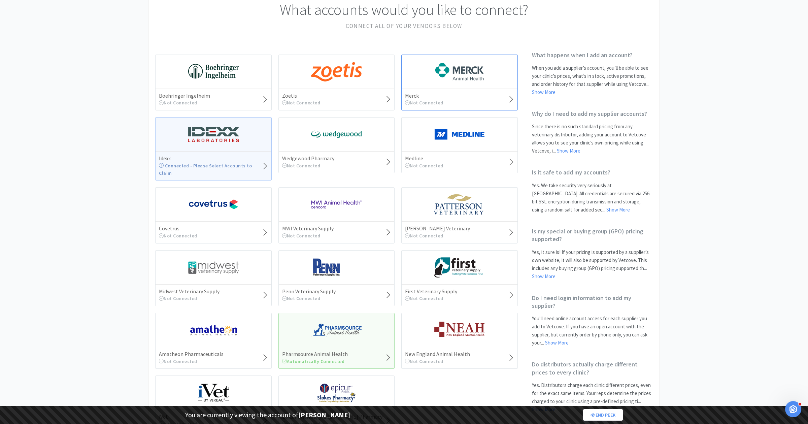 Image resolution: width=808 pixels, height=424 pixels. What do you see at coordinates (336, 204) in the screenshot?
I see `img: f6b2451649754179b5b4e0c70c3f7cb0_2.png` at bounding box center [336, 204].